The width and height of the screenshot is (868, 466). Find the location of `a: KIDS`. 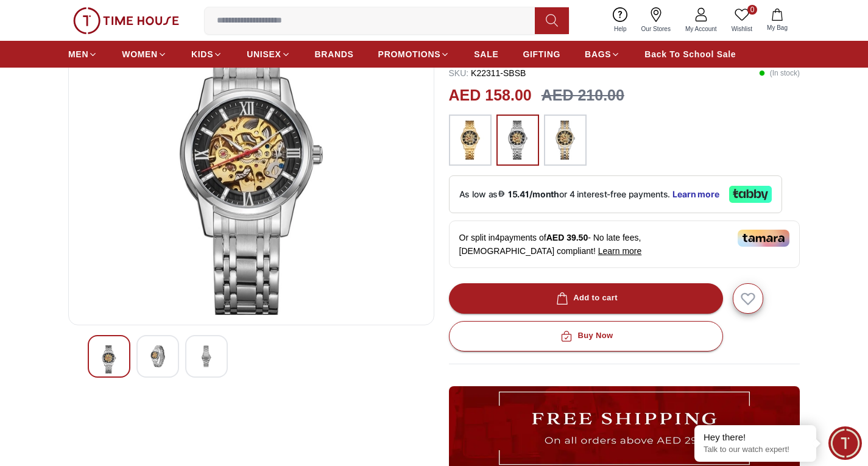

a: KIDS is located at coordinates (207, 55).